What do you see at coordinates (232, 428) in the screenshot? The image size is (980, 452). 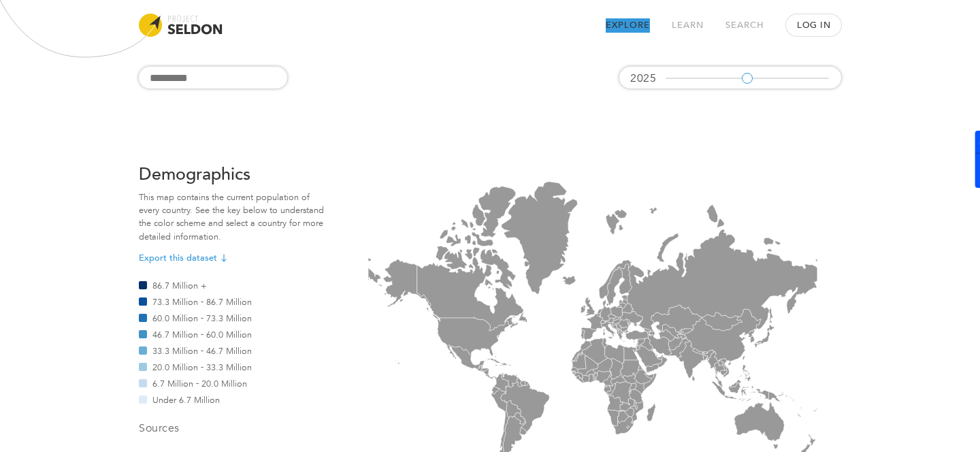 I see `h3: Sources` at bounding box center [232, 428].